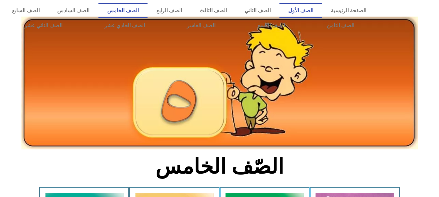  Describe the element at coordinates (271, 26) in the screenshot. I see `a: الصف التاسع` at that location.